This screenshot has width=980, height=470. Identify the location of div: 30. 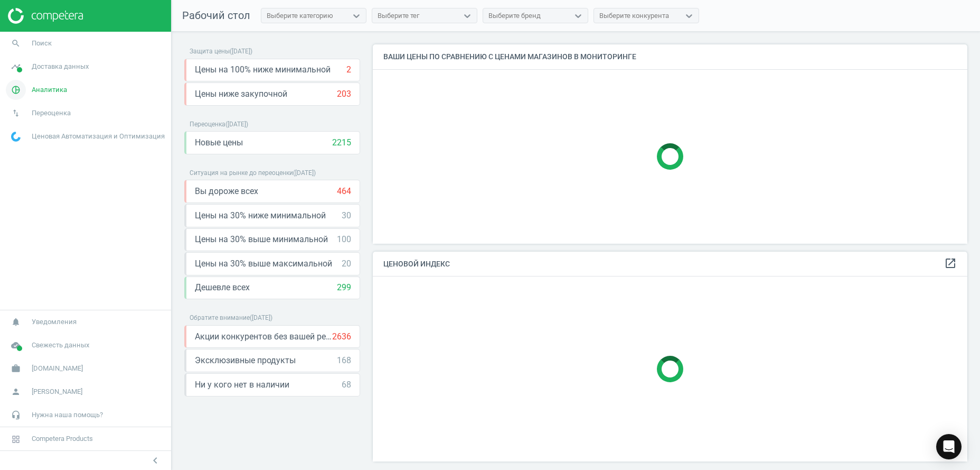
(347, 216).